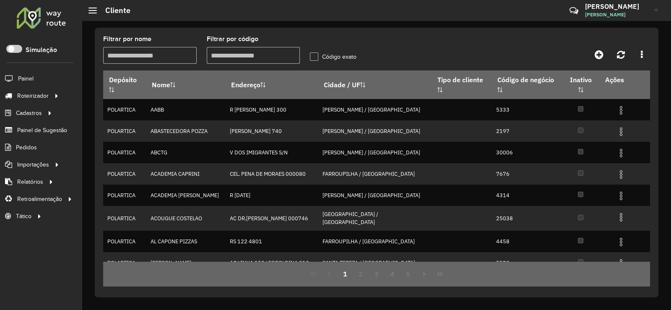  I want to click on span: Importações, so click(33, 164).